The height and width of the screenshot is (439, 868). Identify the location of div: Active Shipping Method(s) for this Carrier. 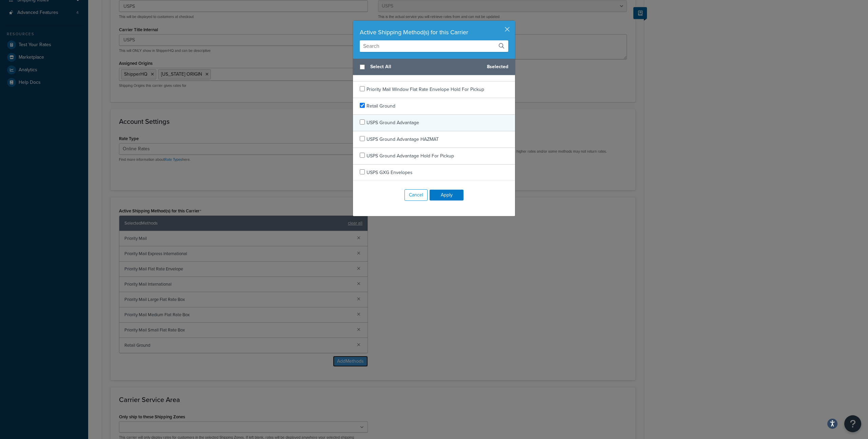
(434, 32).